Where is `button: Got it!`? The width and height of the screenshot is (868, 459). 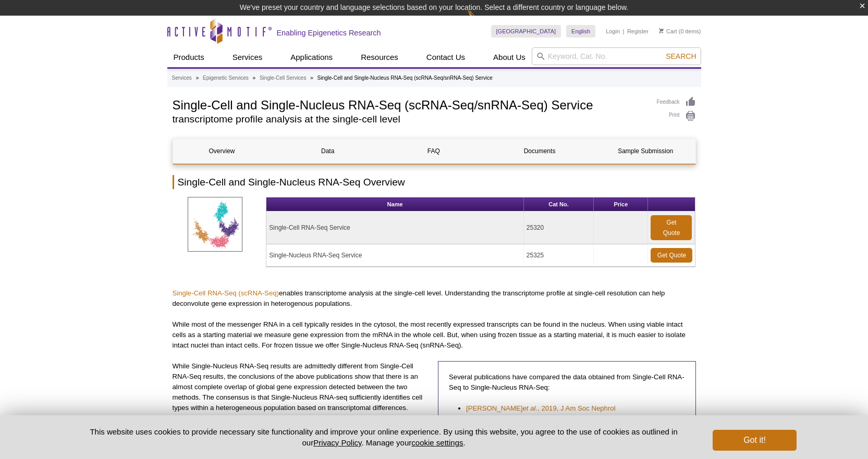
button: Got it! is located at coordinates (754, 440).